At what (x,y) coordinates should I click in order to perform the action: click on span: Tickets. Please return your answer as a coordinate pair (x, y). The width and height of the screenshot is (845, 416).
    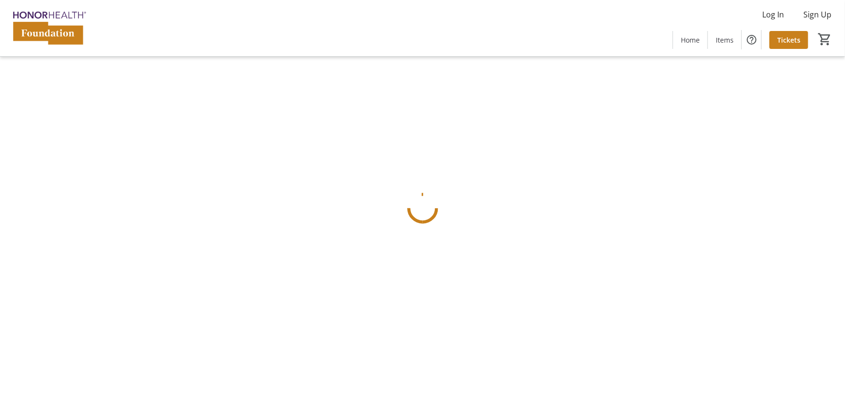
    Looking at the image, I should click on (788, 40).